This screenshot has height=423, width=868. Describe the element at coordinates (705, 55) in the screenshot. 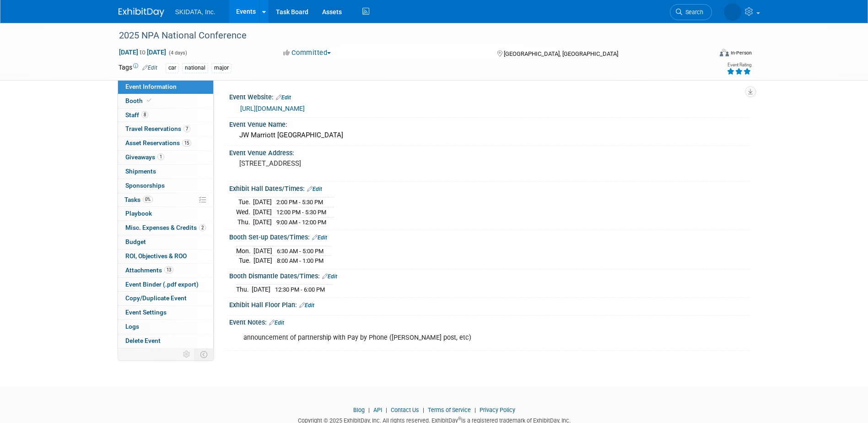

I see `div: Event Format` at that location.